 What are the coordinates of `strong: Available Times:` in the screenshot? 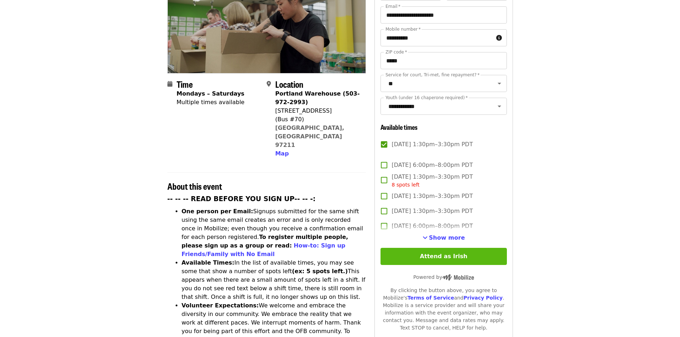 It's located at (208, 263).